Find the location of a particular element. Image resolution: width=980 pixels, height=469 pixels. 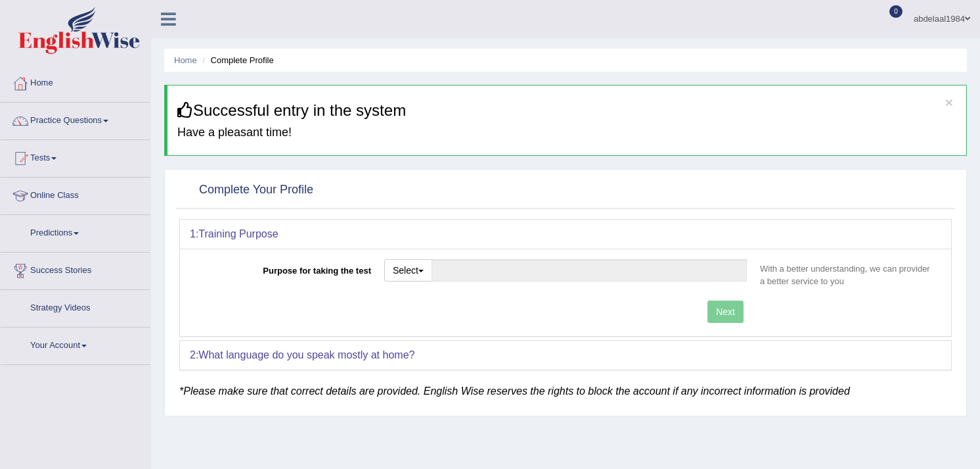

a: Success Stories is located at coordinates (75, 269).